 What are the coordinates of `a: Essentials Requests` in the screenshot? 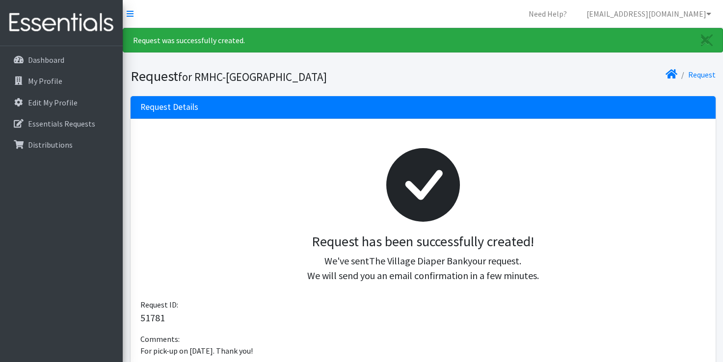 It's located at (61, 124).